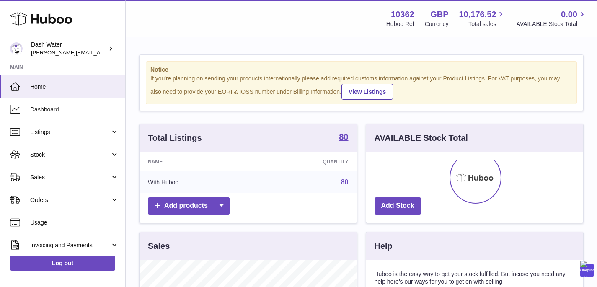 Image resolution: width=597 pixels, height=287 pixels. What do you see at coordinates (398, 206) in the screenshot?
I see `a: Add Stock` at bounding box center [398, 206].